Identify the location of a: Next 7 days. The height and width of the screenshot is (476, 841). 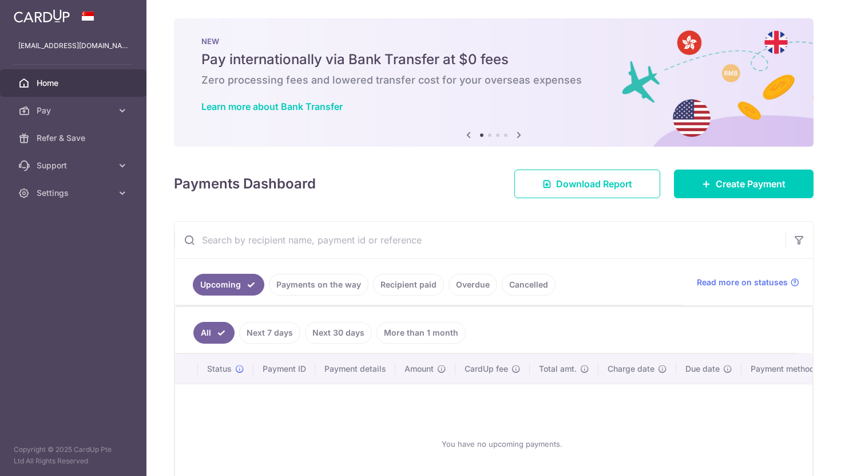
(270, 333).